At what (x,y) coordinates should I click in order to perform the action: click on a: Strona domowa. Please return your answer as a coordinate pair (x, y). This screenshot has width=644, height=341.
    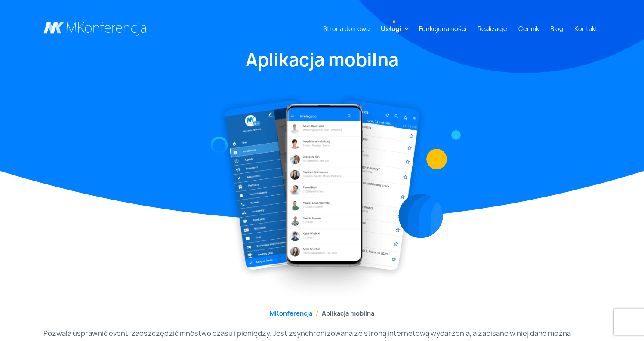
    Looking at the image, I should click on (346, 28).